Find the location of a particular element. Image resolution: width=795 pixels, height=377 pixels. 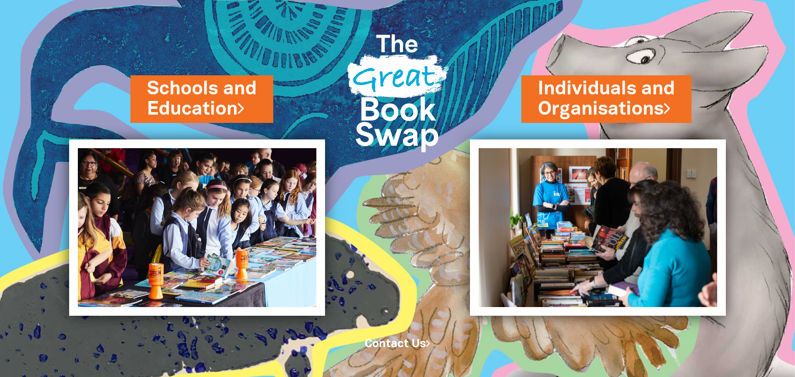

img: Individuals and Organisations is located at coordinates (598, 228).